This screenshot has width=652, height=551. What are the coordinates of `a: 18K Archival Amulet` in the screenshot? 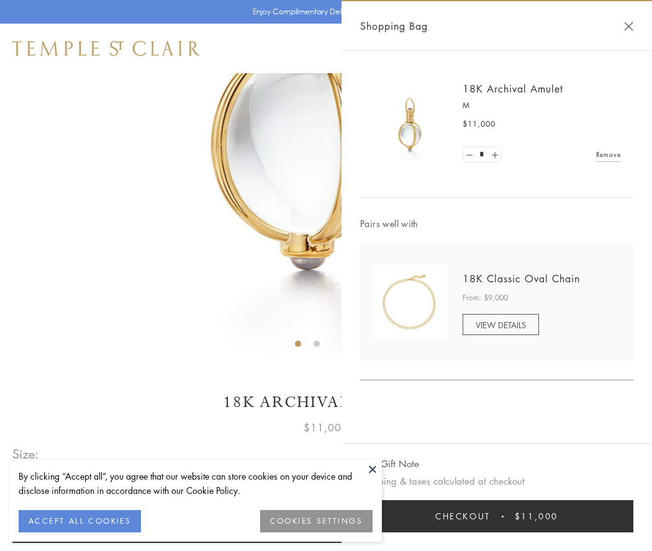 It's located at (513, 89).